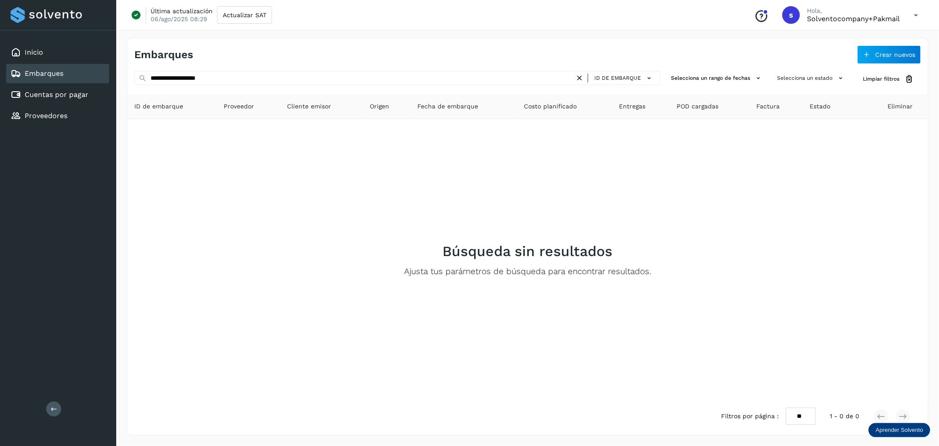  What do you see at coordinates (46, 115) in the screenshot?
I see `a: Proveedores` at bounding box center [46, 115].